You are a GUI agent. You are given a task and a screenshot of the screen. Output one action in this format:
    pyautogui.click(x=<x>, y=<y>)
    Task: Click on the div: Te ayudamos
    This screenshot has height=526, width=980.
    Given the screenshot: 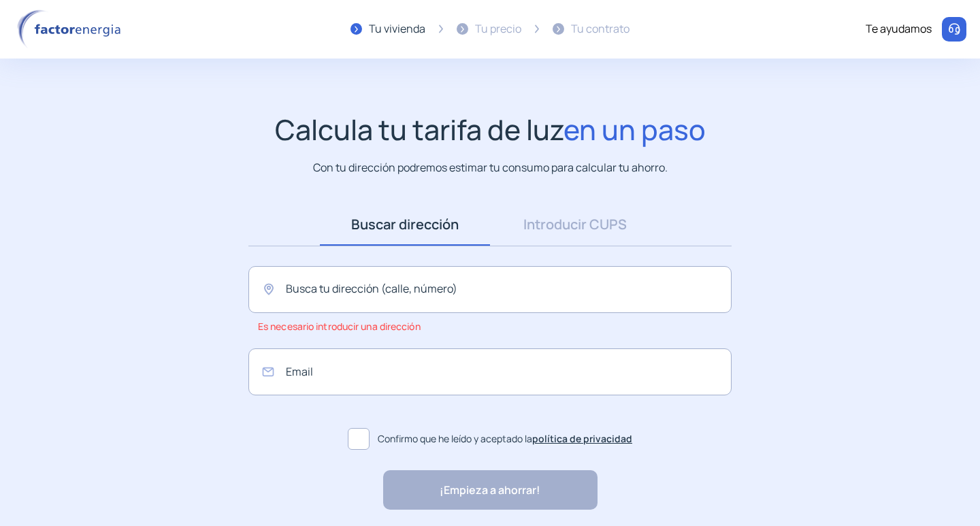 What is the action you would take?
    pyautogui.click(x=898, y=29)
    